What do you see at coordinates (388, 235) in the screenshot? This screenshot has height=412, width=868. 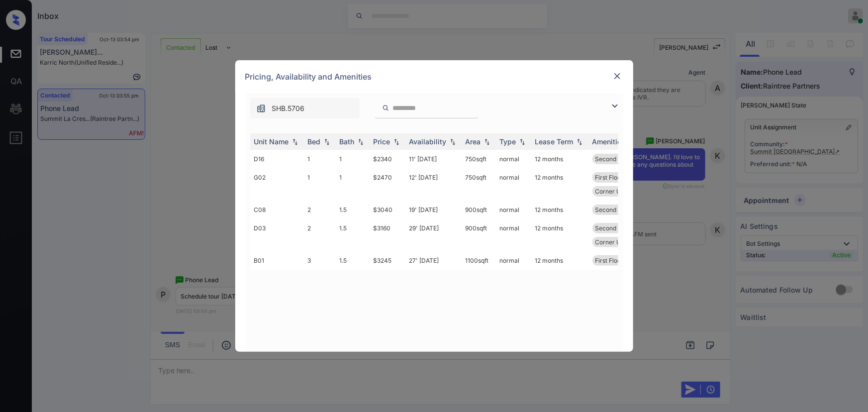 I see `td: $3160` at bounding box center [388, 235].